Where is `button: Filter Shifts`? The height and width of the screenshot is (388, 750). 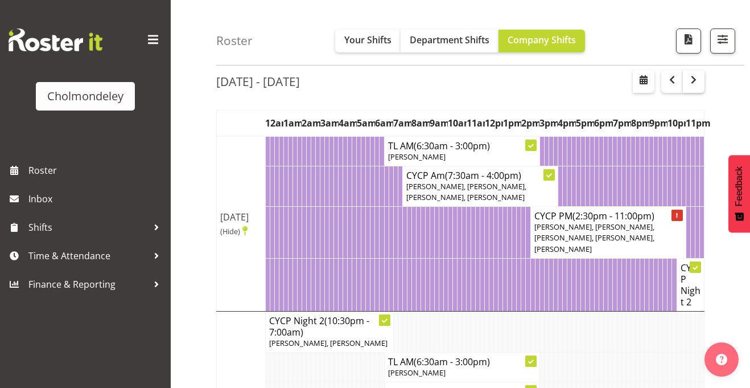
button: Filter Shifts is located at coordinates (723, 41).